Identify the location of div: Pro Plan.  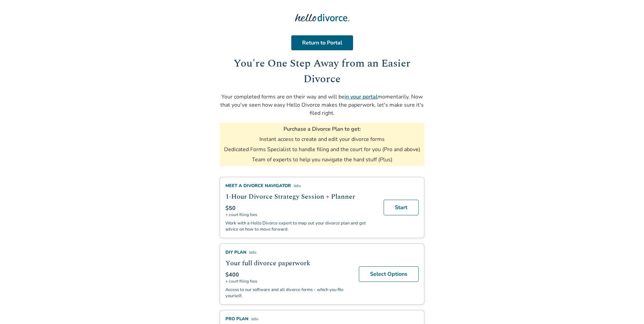
(288, 319).